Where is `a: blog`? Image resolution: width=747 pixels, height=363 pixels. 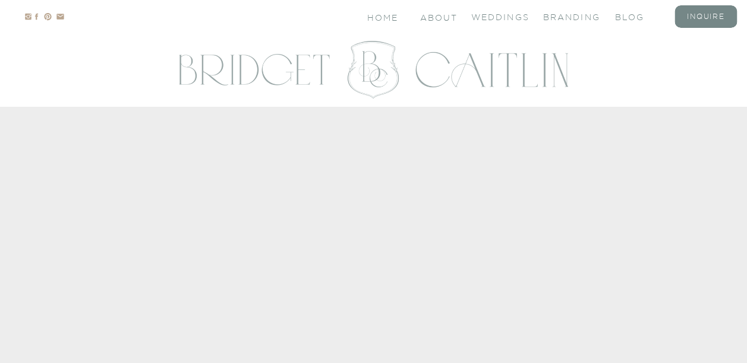 a: blog is located at coordinates (638, 16).